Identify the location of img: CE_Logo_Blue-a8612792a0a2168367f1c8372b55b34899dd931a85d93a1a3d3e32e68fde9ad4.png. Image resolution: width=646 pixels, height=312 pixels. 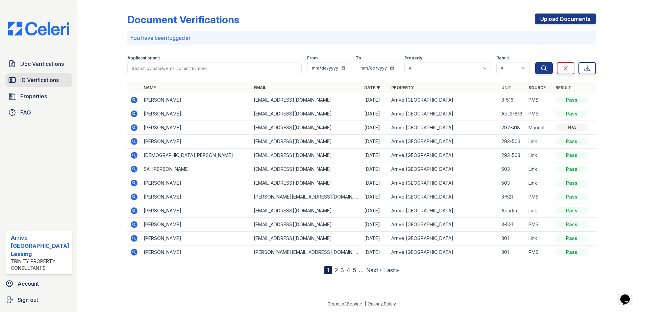
(39, 28).